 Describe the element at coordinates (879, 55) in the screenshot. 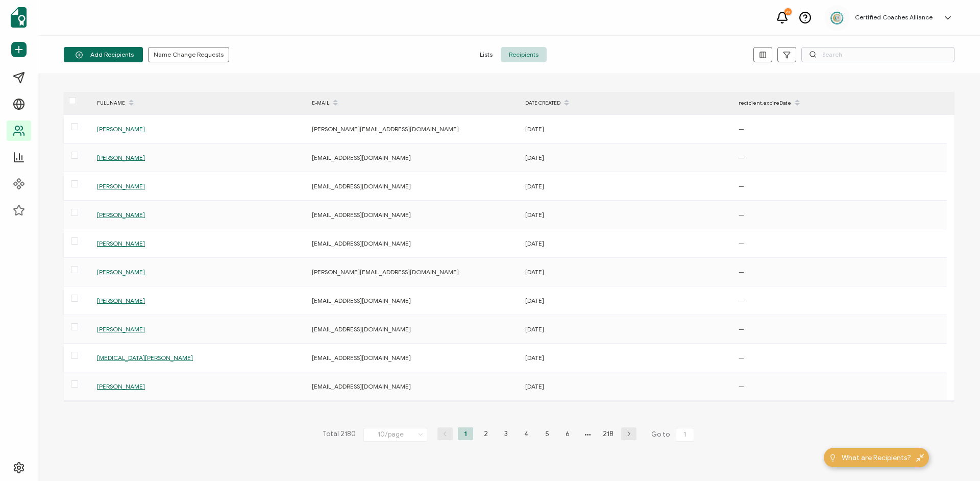

I see `input: Search` at that location.